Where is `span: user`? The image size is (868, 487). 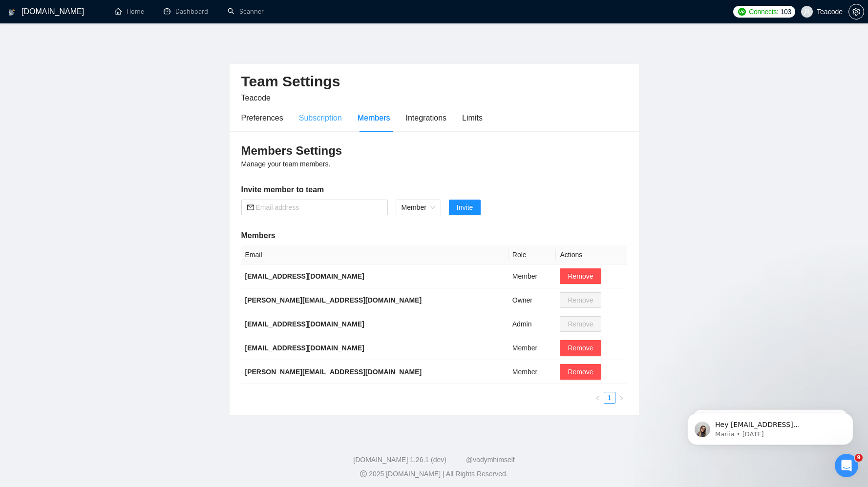 span: user is located at coordinates (807, 12).